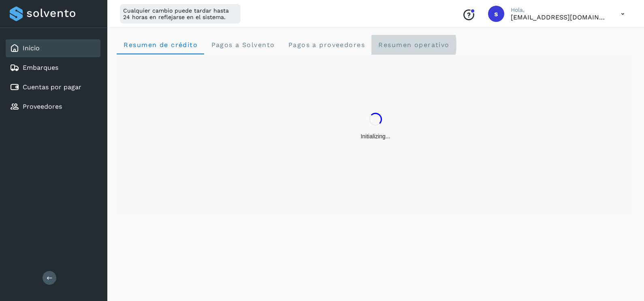 Image resolution: width=644 pixels, height=301 pixels. What do you see at coordinates (160, 45) in the screenshot?
I see `span: Resumen de crédito` at bounding box center [160, 45].